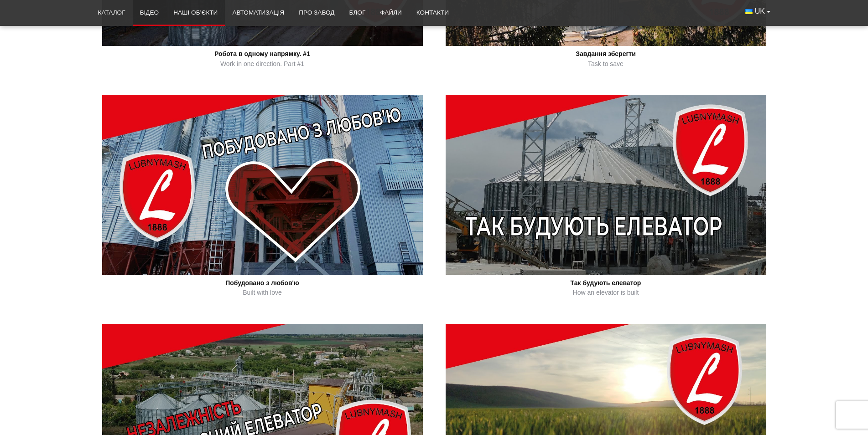 This screenshot has width=868, height=435. I want to click on a: Автоматизація, so click(259, 13).